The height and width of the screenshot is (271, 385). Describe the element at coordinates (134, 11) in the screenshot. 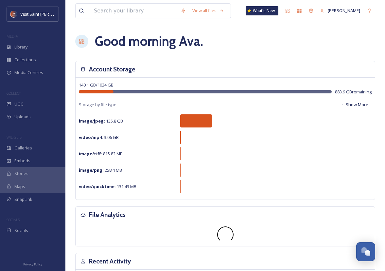

I see `input: Search your library` at that location.